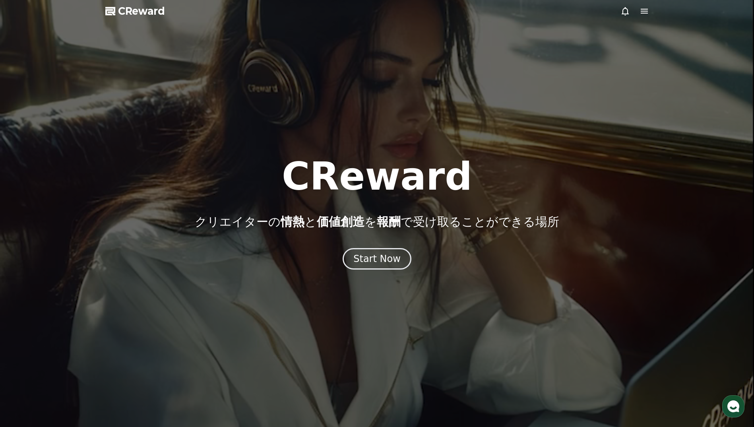  I want to click on div: Start Now, so click(377, 259).